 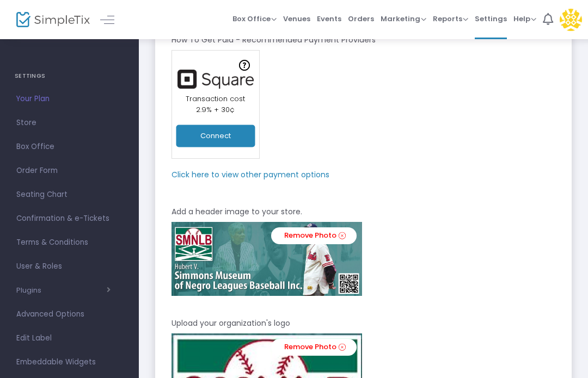 What do you see at coordinates (69, 266) in the screenshot?
I see `span: User & Roles` at bounding box center [69, 266].